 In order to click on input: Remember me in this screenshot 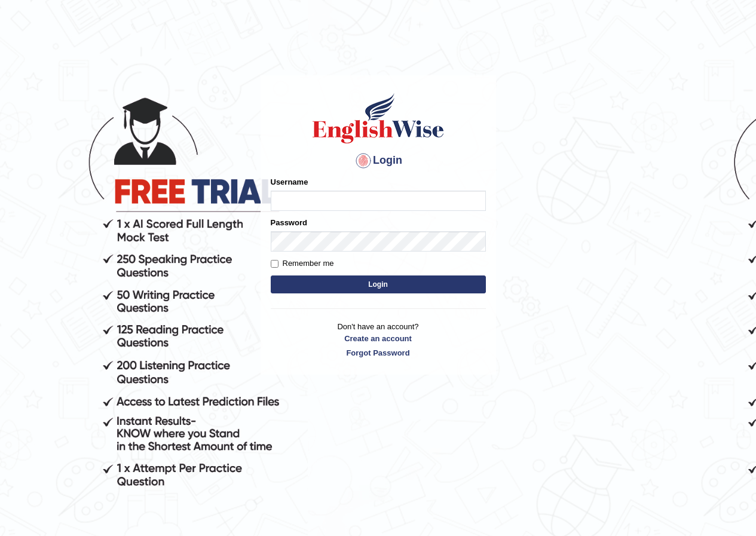, I will do `click(275, 264)`.